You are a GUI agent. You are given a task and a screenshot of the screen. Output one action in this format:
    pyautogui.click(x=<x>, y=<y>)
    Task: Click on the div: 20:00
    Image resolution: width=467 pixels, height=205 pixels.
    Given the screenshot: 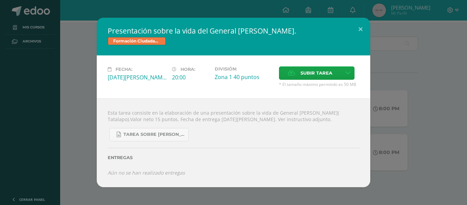 What is the action you would take?
    pyautogui.click(x=190, y=77)
    